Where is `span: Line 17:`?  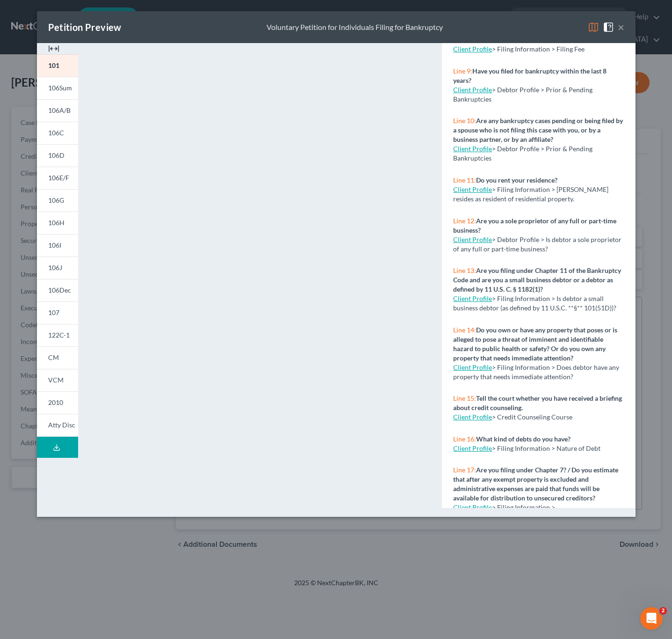 span: Line 17: is located at coordinates (464, 470).